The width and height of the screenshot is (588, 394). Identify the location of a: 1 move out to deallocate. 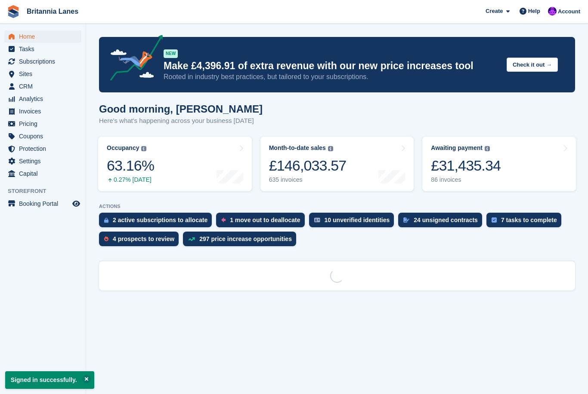
(262, 222).